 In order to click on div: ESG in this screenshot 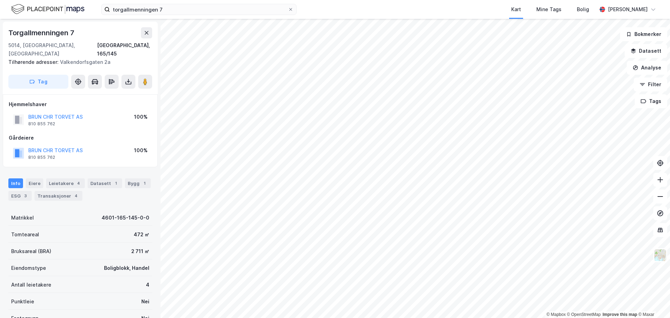, I will do `click(20, 196)`.